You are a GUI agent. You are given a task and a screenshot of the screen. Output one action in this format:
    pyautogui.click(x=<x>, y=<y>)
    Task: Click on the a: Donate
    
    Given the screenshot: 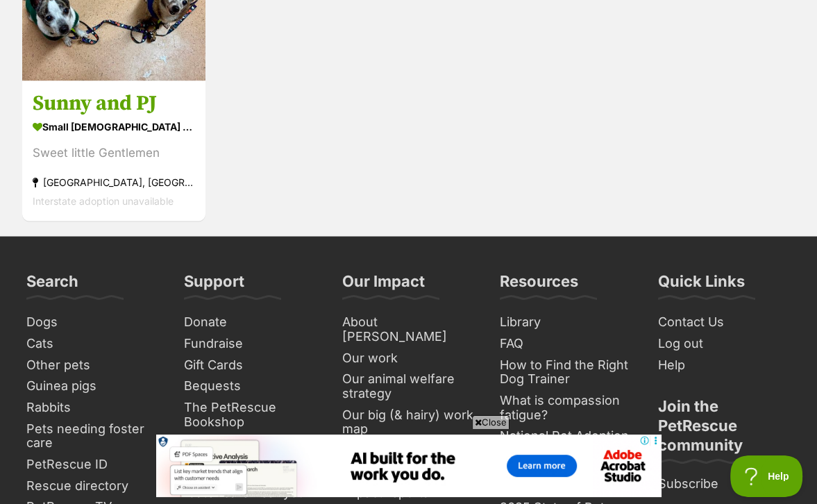 What is the action you would take?
    pyautogui.click(x=250, y=321)
    